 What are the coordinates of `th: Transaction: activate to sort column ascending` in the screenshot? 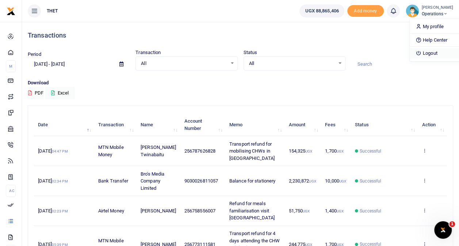 It's located at (115, 125).